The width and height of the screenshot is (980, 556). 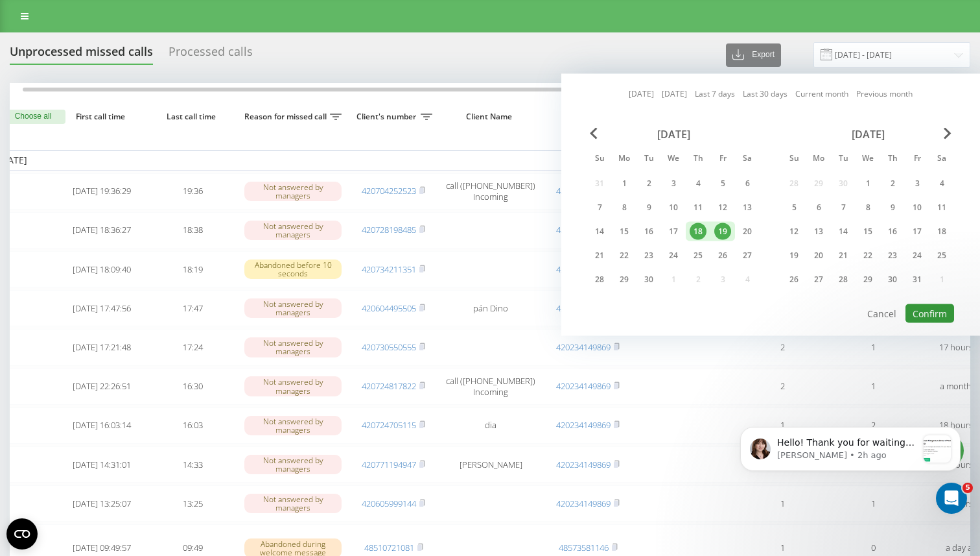 I want to click on div: 30, so click(x=893, y=280).